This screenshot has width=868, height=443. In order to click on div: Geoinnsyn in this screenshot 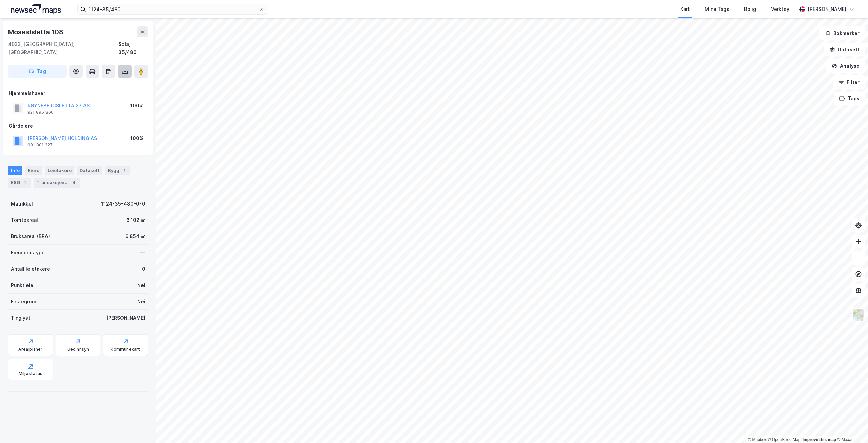, I will do `click(78, 349)`.